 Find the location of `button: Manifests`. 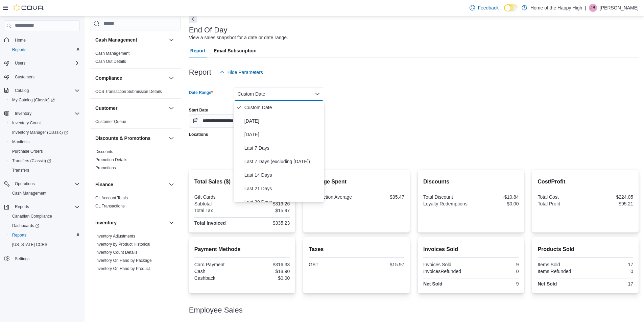

button: Manifests is located at coordinates (45, 142).